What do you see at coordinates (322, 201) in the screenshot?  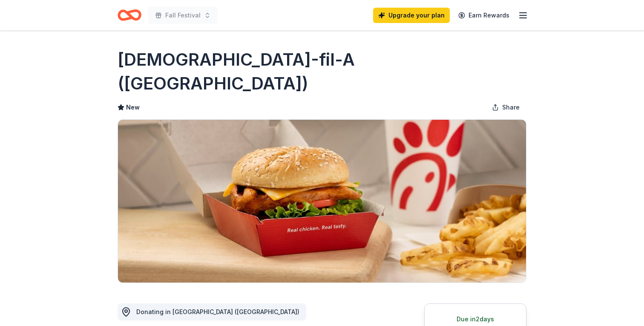 I see `img: Image for Chick-fil-A (Tucson)` at bounding box center [322, 201].